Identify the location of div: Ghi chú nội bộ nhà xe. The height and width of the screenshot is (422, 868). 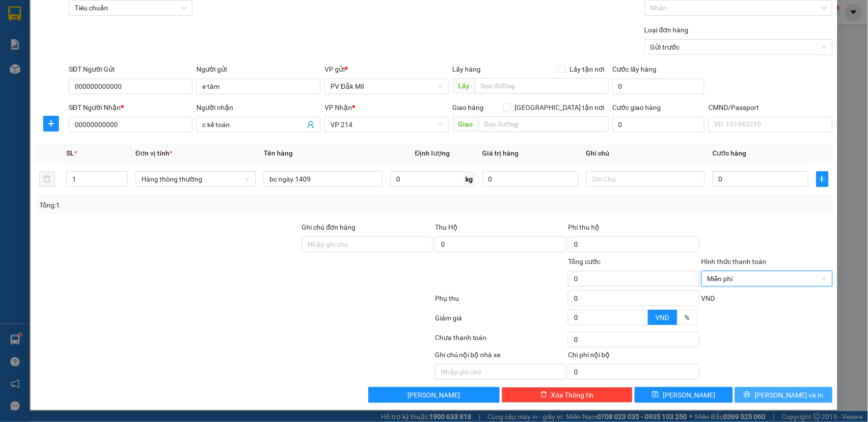
(500, 357).